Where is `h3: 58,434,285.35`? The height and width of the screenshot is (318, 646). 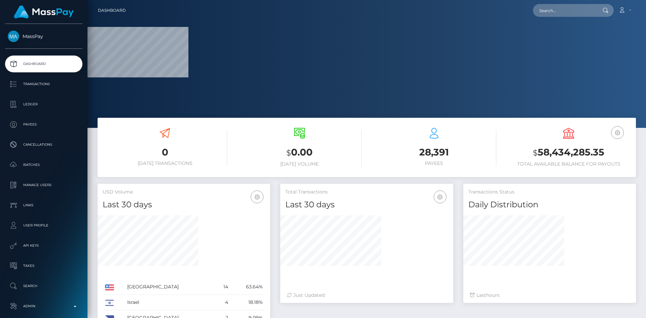 h3: 58,434,285.35 is located at coordinates (569, 152).